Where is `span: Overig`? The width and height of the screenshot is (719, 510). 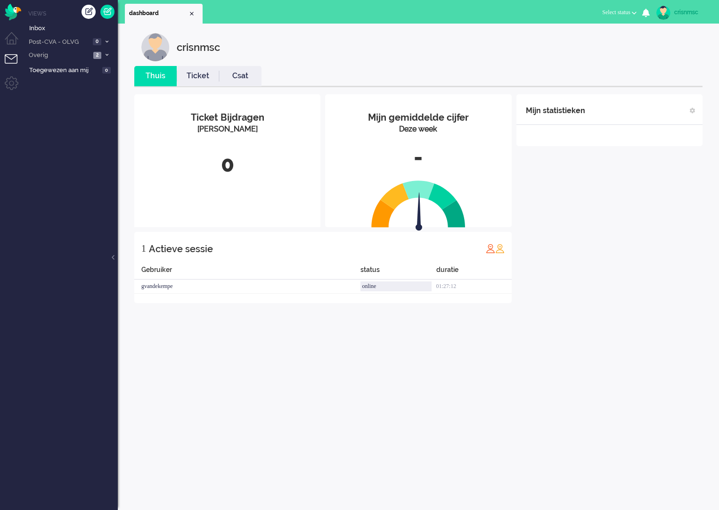 span: Overig is located at coordinates (59, 55).